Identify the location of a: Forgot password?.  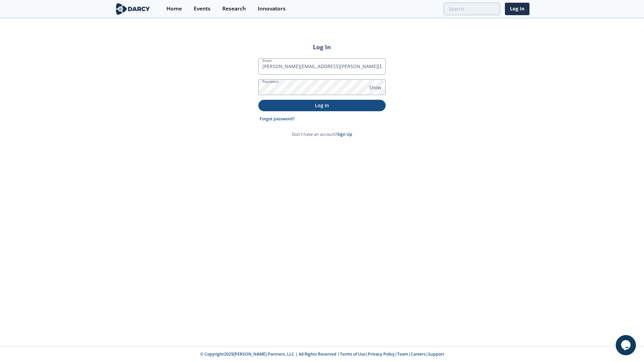
(277, 119).